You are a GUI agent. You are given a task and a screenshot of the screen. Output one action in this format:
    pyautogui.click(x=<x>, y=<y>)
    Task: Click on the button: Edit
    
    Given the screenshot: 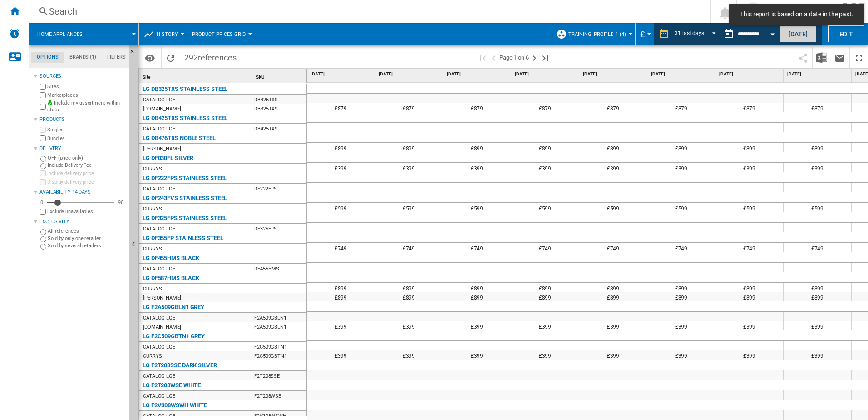 What is the action you would take?
    pyautogui.click(x=846, y=34)
    